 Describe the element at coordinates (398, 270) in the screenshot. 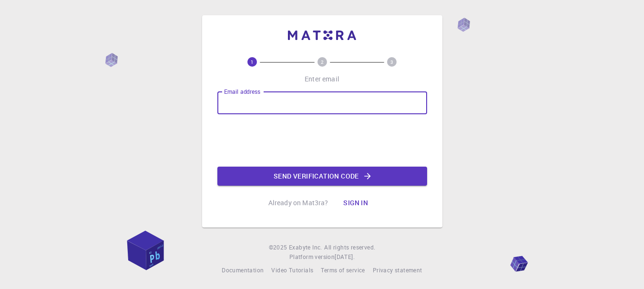

I see `span: Privacy statement` at that location.